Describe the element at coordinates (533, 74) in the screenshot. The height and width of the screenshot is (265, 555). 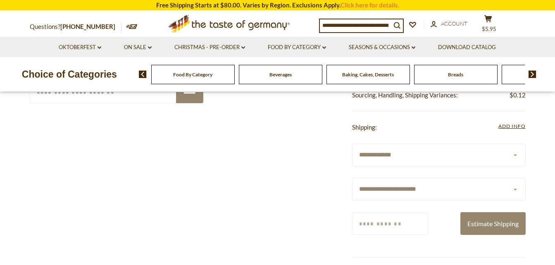
I see `img: next arrow` at that location.